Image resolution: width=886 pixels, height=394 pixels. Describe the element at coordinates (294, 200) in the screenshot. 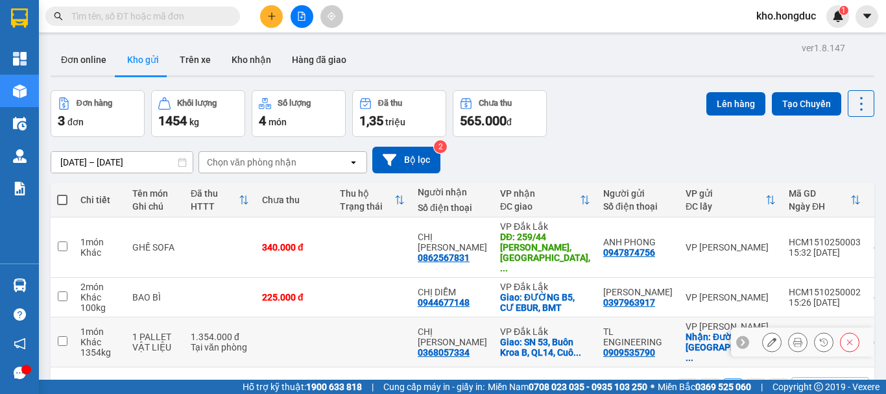

I see `div: Chưa thu` at that location.